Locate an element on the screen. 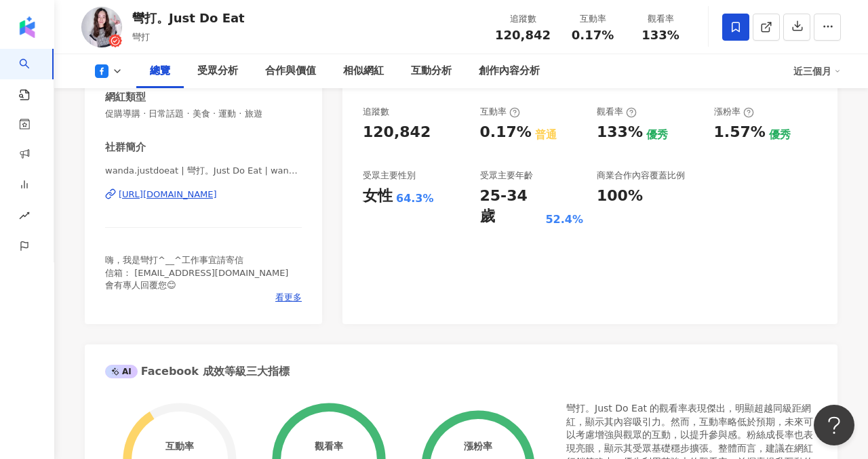 Image resolution: width=868 pixels, height=459 pixels. div: Facebook 成效等級三大指標 is located at coordinates (197, 372).